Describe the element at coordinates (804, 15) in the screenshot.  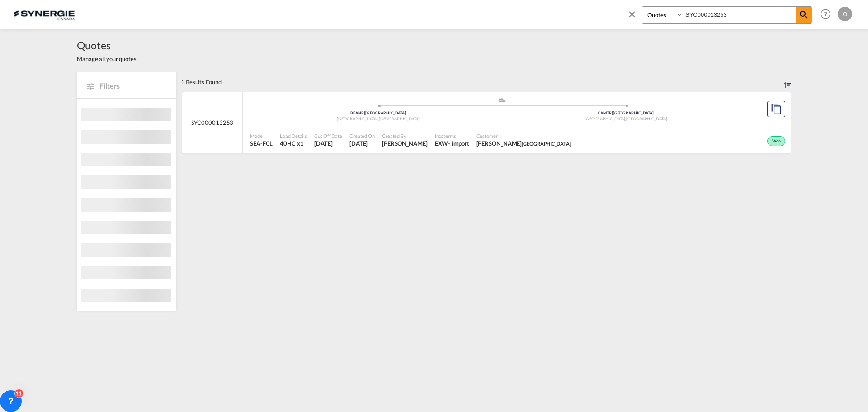
I see `span: icon-magnify` at that location.